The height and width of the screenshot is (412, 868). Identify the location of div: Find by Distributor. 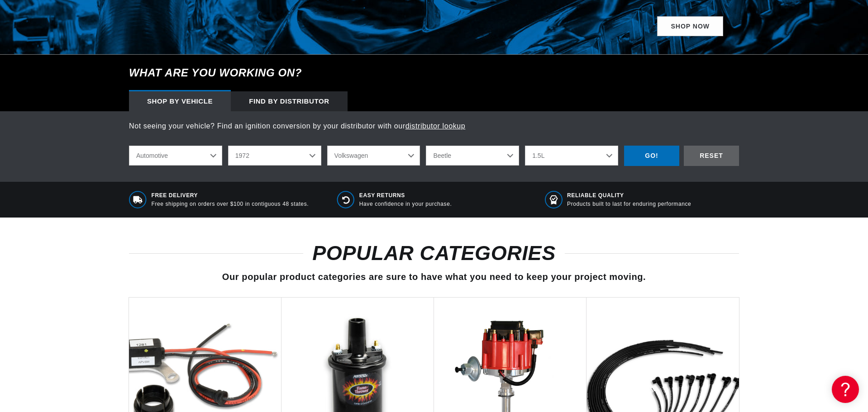
(289, 102).